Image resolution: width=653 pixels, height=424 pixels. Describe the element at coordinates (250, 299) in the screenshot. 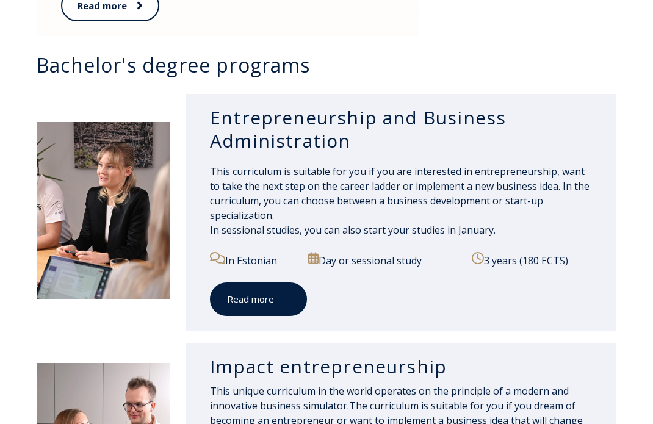

I see `font: Read more` at that location.